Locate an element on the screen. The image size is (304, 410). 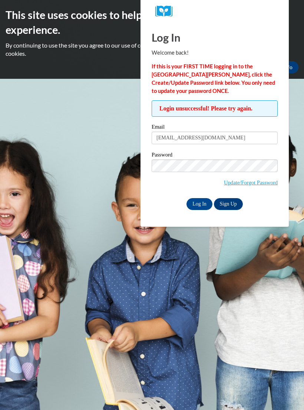
label: Password is located at coordinates (215, 156).